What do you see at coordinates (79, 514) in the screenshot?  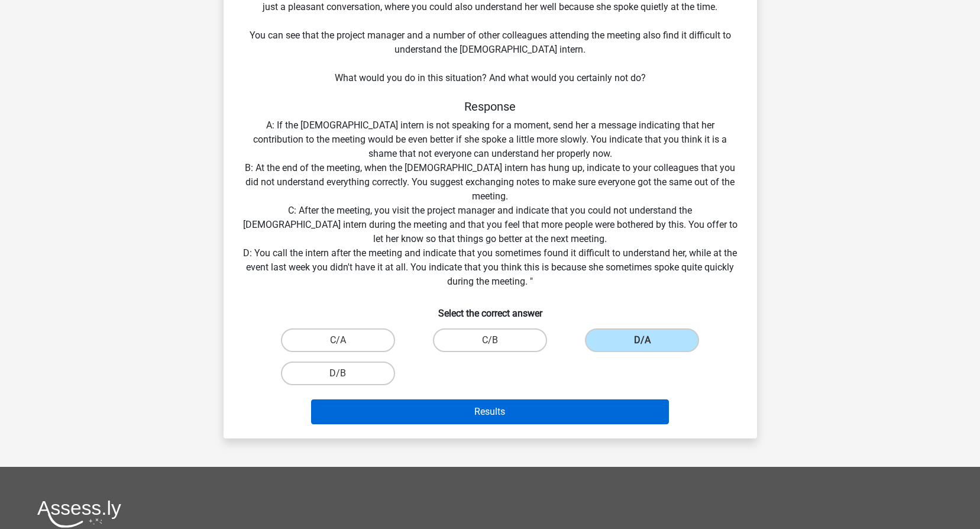 I see `img: Assessly logo` at bounding box center [79, 514].